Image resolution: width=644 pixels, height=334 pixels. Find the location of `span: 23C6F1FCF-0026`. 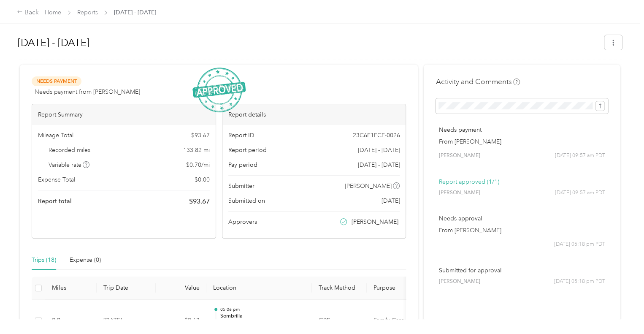

span: 23C6F1FCF-0026 is located at coordinates (376, 135).